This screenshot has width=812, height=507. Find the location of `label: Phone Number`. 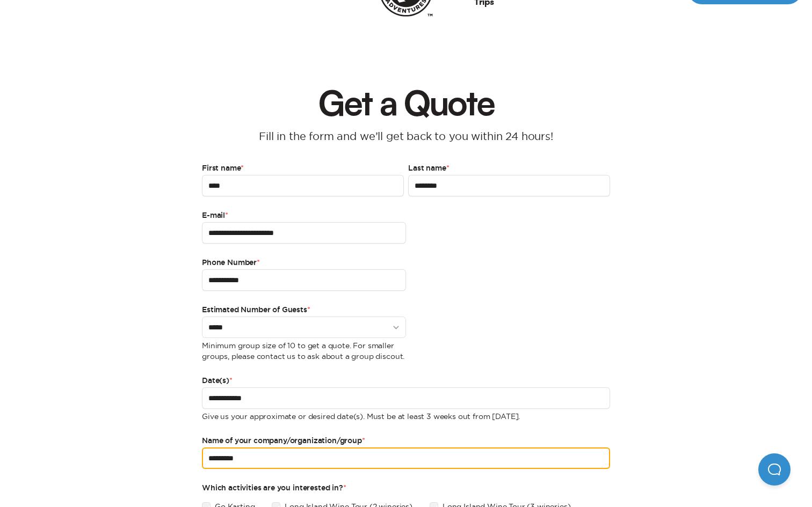

label: Phone Number is located at coordinates (304, 263).